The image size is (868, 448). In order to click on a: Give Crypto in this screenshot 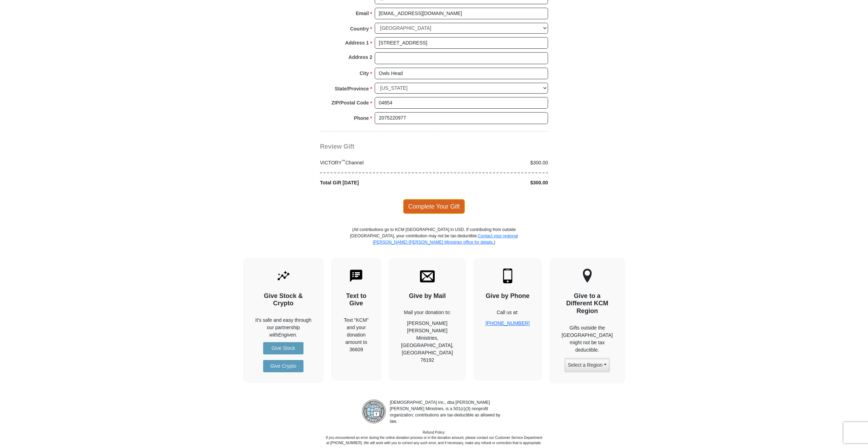, I will do `click(283, 365)`.